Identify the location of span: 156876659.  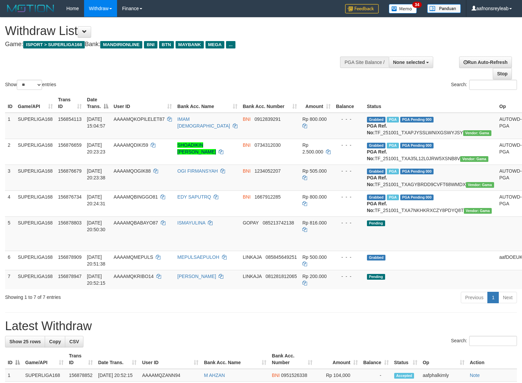
(70, 145).